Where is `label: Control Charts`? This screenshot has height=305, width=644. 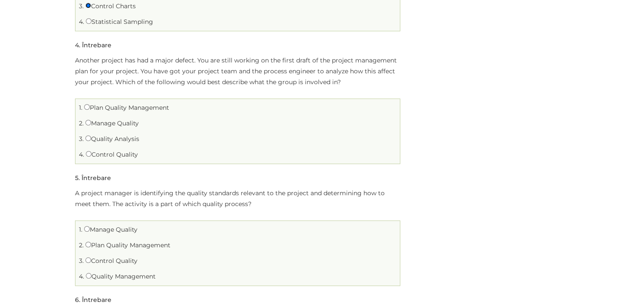
label: Control Charts is located at coordinates (110, 6).